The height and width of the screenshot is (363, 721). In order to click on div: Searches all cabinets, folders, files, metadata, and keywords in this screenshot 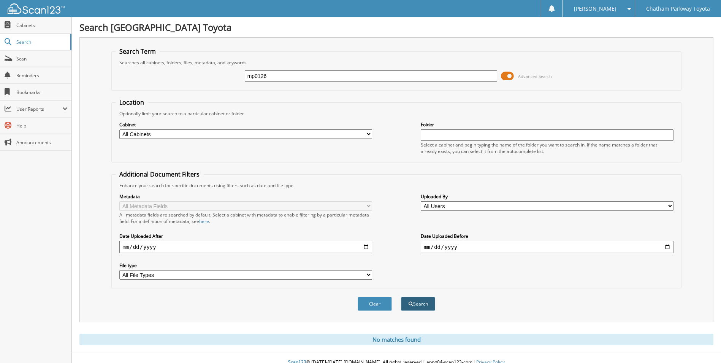, I will do `click(396, 62)`.